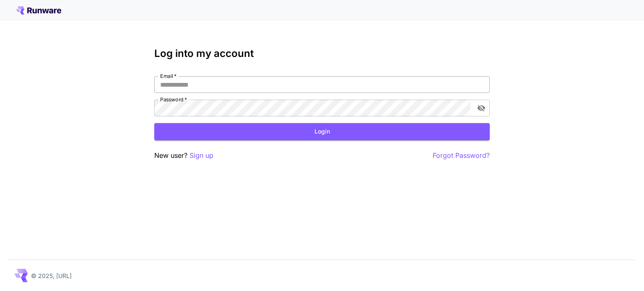 The image size is (644, 291). What do you see at coordinates (168, 76) in the screenshot?
I see `label: Email` at bounding box center [168, 76].